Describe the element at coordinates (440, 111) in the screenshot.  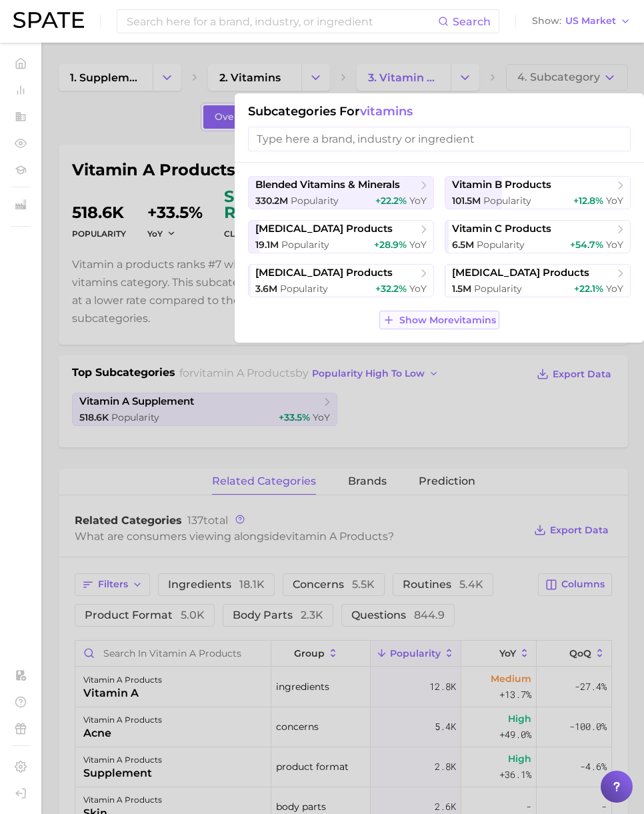
I see `h1: Subcategories for` at that location.